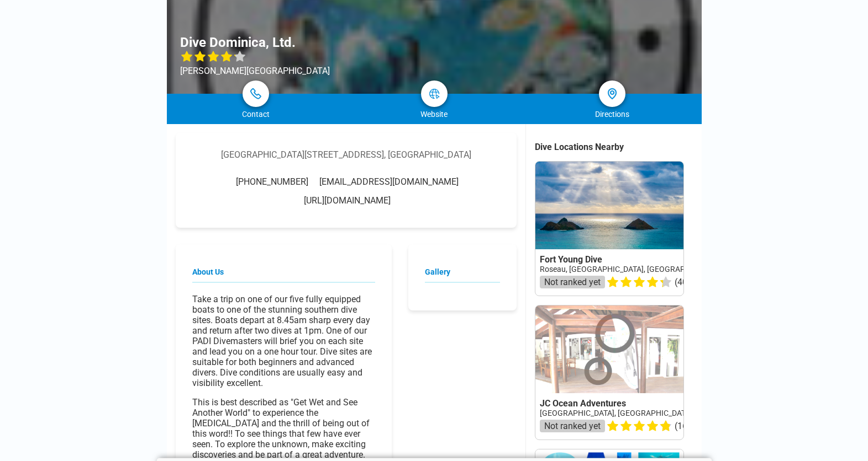  I want to click on h1: Dive Dominica, Ltd., so click(237, 43).